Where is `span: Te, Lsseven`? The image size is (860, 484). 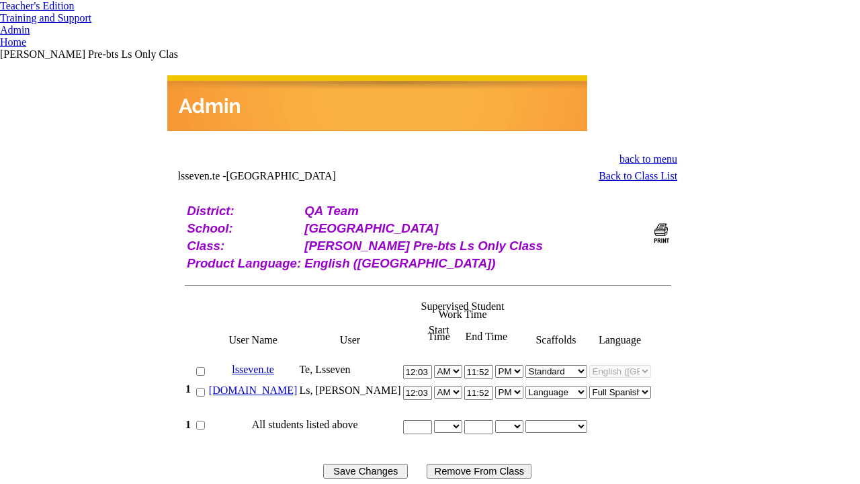 span: Te, Lsseven is located at coordinates (325, 369).